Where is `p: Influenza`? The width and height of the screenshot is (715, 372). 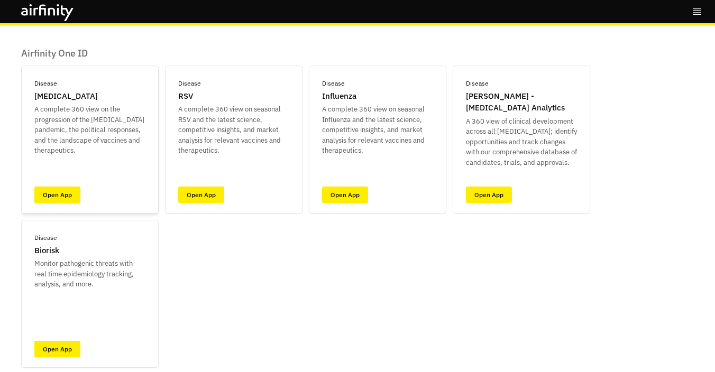
p: Influenza is located at coordinates (339, 96).